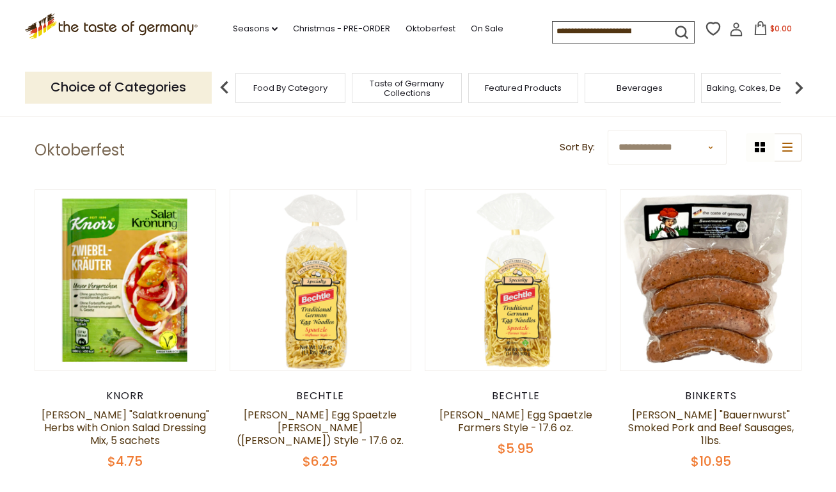 The image size is (836, 492). Describe the element at coordinates (711, 396) in the screenshot. I see `div: Binkerts` at that location.